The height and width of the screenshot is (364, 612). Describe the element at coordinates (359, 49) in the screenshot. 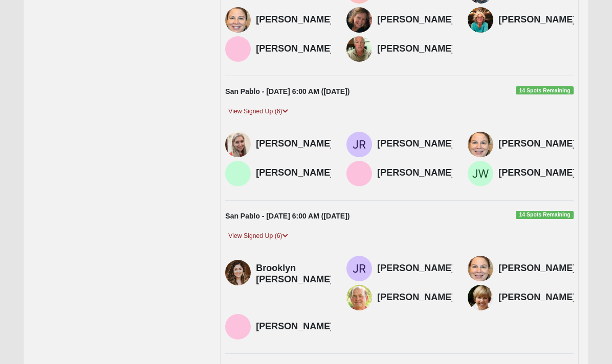

I see `img: Wade Nield` at that location.